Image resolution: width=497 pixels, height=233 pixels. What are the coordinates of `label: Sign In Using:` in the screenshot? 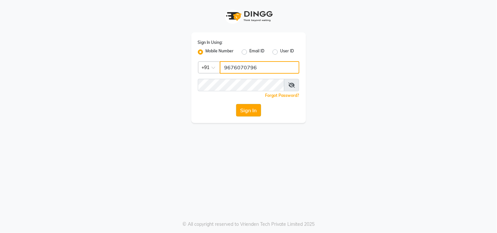 It's located at (210, 43).